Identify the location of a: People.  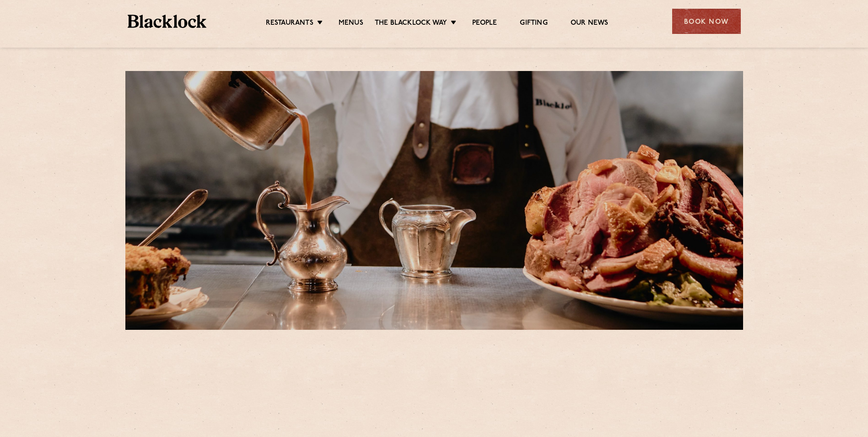
(485, 24).